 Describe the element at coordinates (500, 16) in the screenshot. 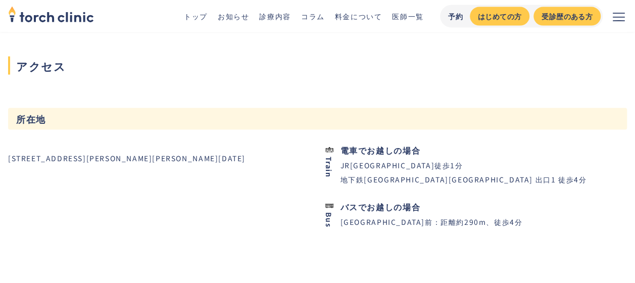

I see `div: はじめての方` at that location.